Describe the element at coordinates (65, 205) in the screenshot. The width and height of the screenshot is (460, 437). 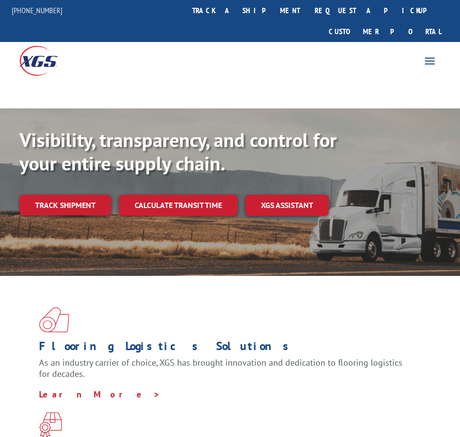
I see `a: Track shipment` at that location.